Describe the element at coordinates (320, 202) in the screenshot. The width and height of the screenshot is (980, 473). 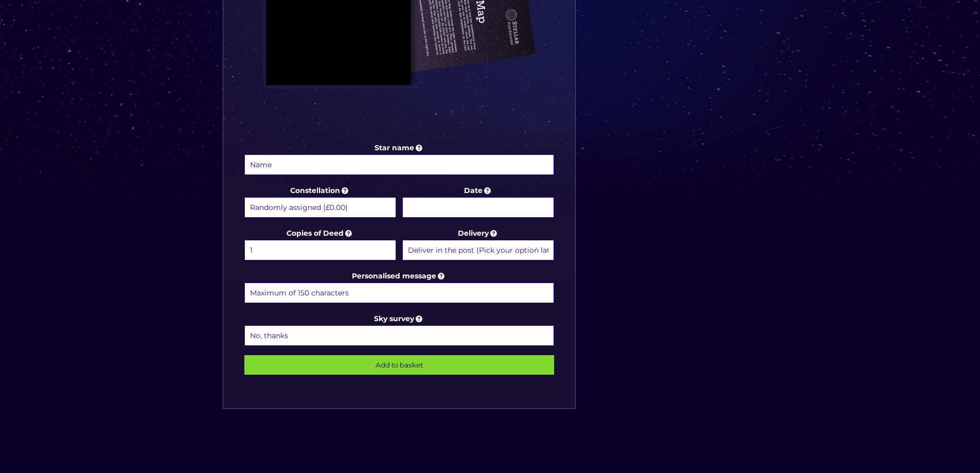
I see `label: Constellation` at that location.